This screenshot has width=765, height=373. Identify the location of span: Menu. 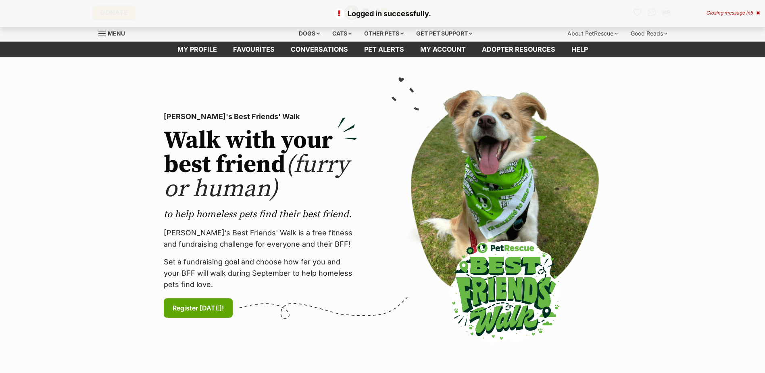
(116, 33).